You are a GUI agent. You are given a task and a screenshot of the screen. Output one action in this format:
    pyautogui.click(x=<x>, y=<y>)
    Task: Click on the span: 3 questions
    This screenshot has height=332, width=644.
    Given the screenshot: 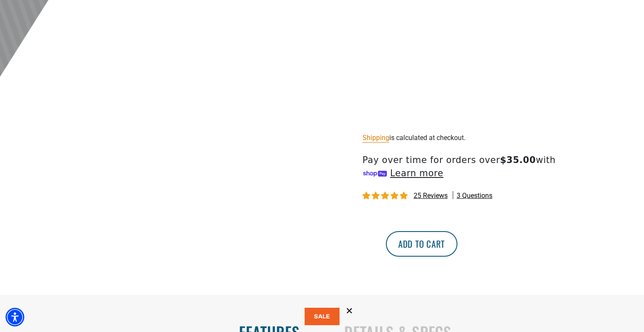 What is the action you would take?
    pyautogui.click(x=475, y=196)
    